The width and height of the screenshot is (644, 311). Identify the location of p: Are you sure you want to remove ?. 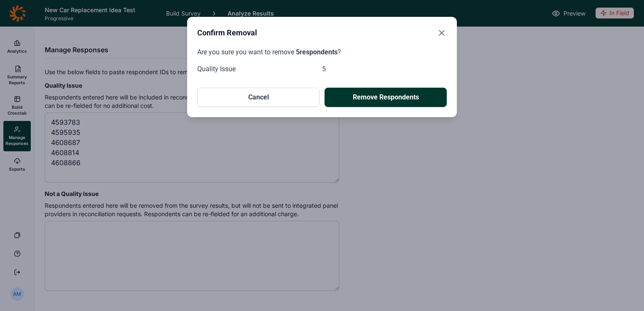
(322, 52).